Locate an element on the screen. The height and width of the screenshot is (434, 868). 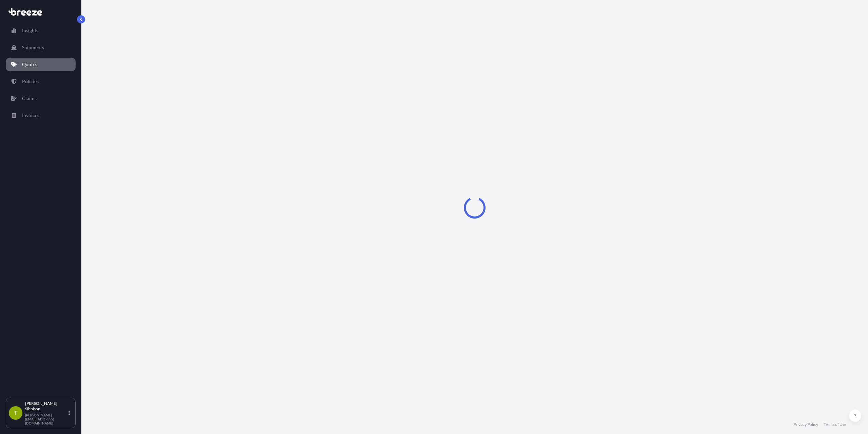
p: Shipments is located at coordinates (33, 48).